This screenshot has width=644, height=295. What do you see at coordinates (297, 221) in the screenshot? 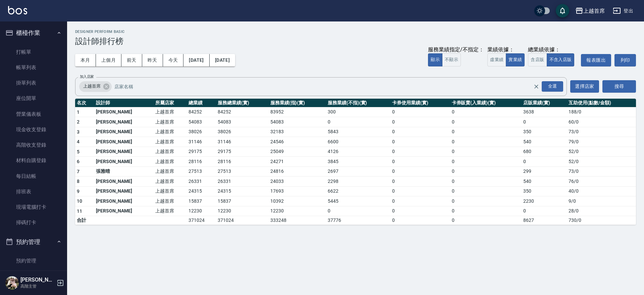
I see `td: 333248` at bounding box center [297, 221].